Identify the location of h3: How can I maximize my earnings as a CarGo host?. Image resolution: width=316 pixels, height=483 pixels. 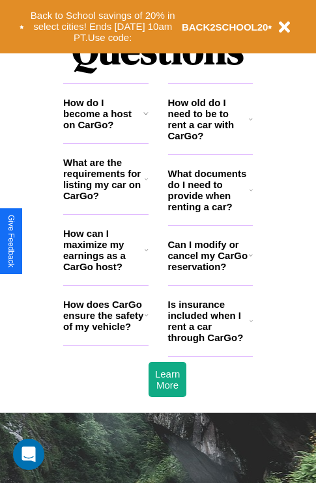
(104, 250).